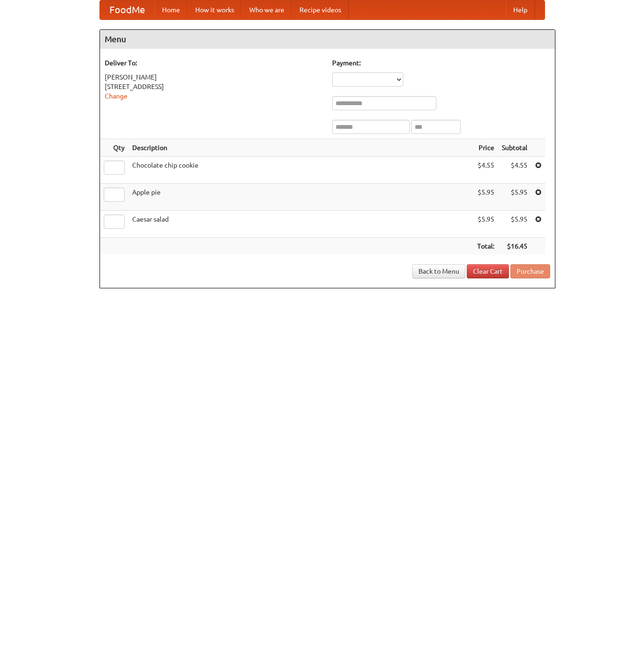 This screenshot has width=644, height=670. What do you see at coordinates (485, 148) in the screenshot?
I see `th: Price` at bounding box center [485, 148].